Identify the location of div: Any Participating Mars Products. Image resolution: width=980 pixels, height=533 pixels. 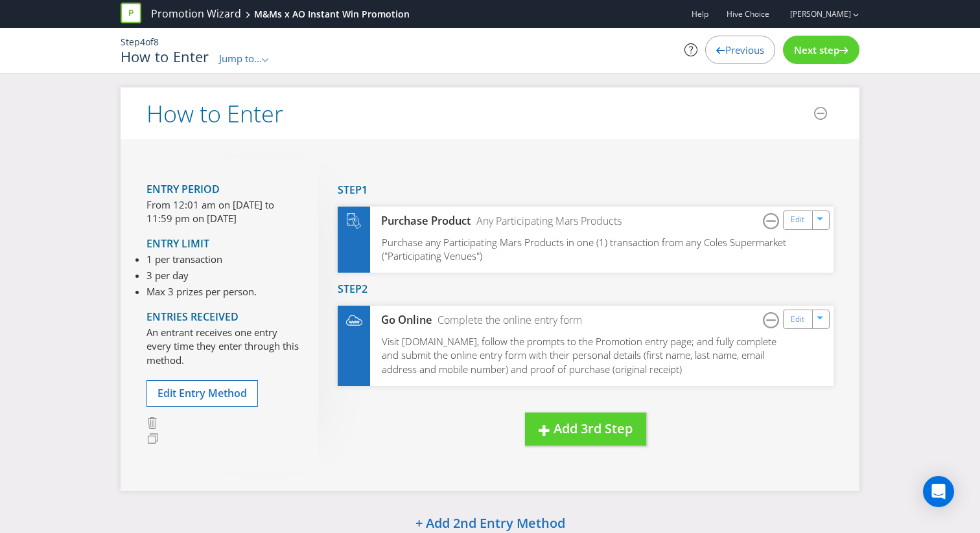
(547, 221).